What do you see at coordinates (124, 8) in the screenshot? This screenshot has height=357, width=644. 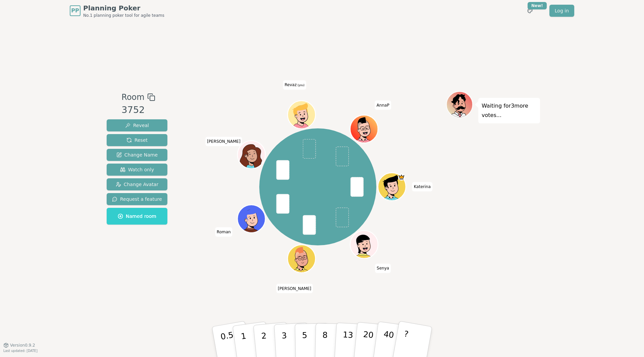 I see `span: Planning Poker` at bounding box center [124, 8].